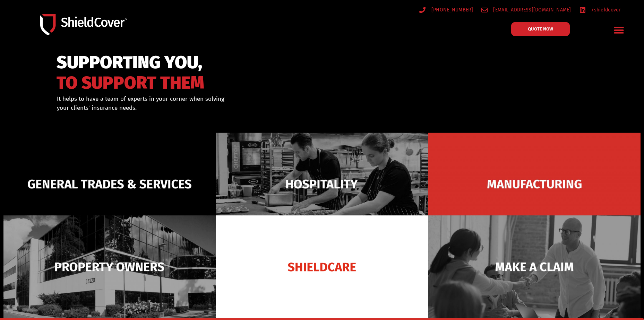 Image resolution: width=644 pixels, height=320 pixels. I want to click on p: your clients’ insurance needs., so click(207, 108).